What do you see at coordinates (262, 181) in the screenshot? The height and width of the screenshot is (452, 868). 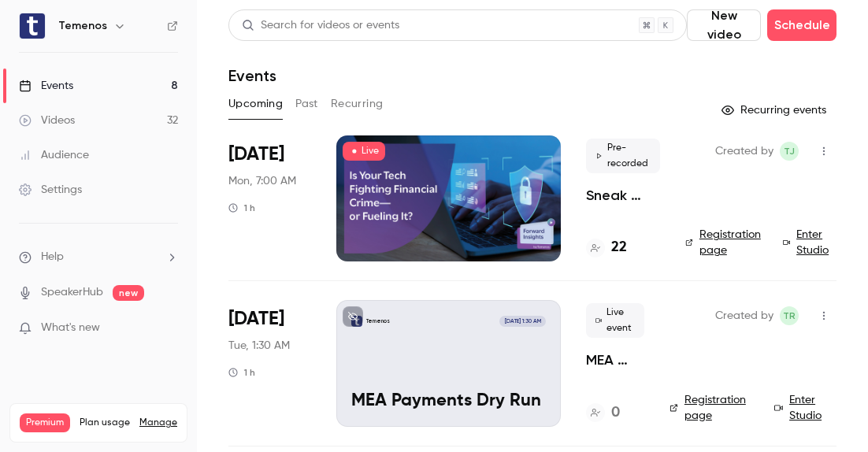 I see `span: Mon, 7:00 AM` at bounding box center [262, 181].